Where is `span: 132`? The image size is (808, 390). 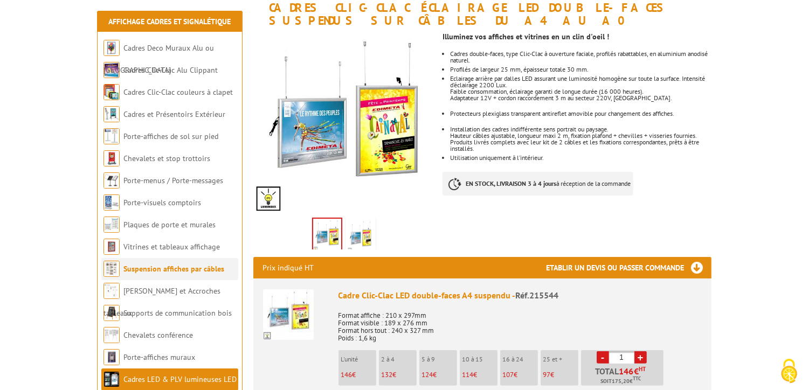 span: 132 is located at coordinates (387, 375).